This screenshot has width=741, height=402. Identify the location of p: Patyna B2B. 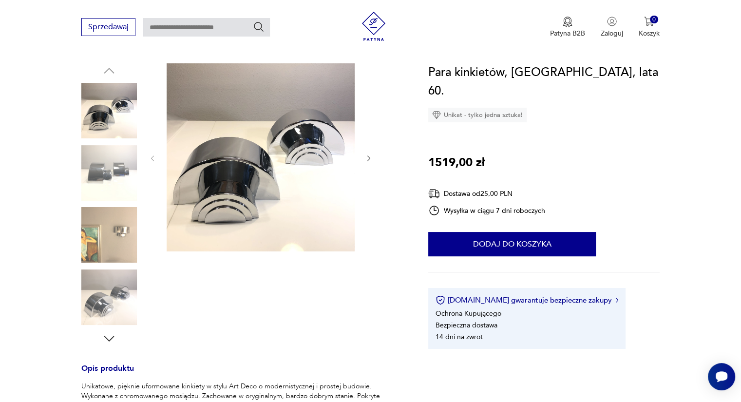
(567, 33).